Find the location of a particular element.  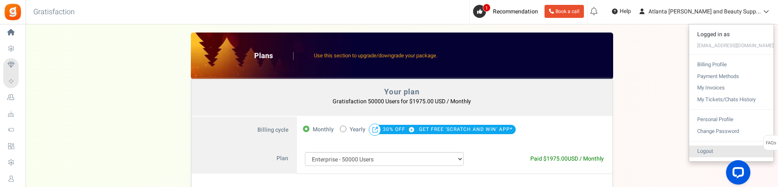

span: 1 is located at coordinates (486, 8).